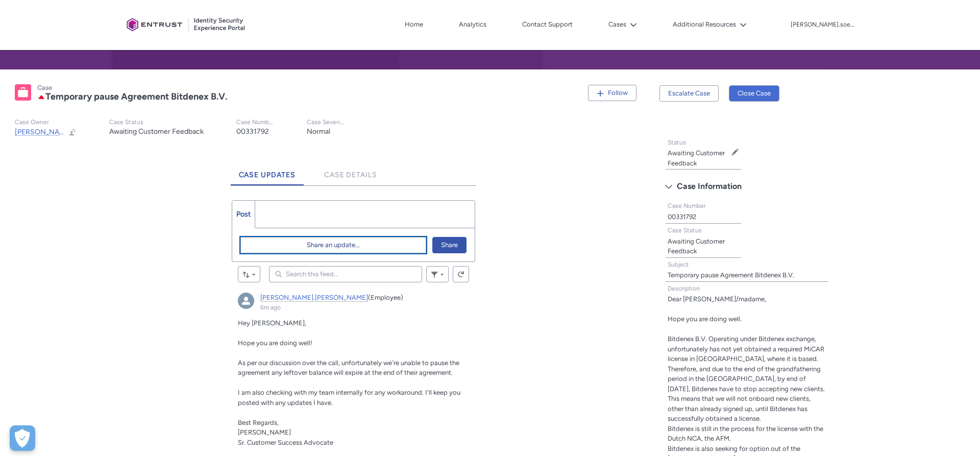 Image resolution: width=980 pixels, height=456 pixels. What do you see at coordinates (271, 307) in the screenshot?
I see `a: 6m ago` at bounding box center [271, 307].